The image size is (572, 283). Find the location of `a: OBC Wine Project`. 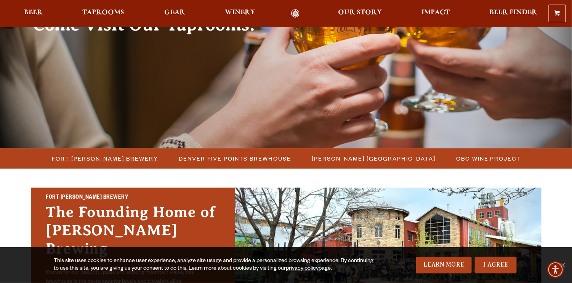

a: OBC Wine Project is located at coordinates (488, 158).